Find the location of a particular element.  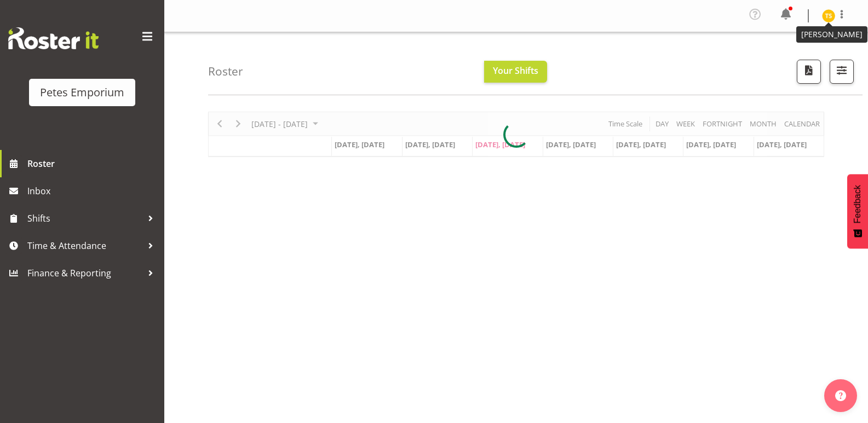

span: Time & Attendance is located at coordinates (85, 246).